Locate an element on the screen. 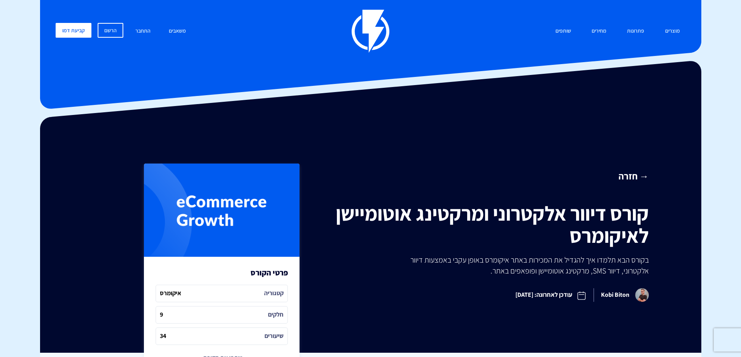  a: שותפים is located at coordinates (563, 31).